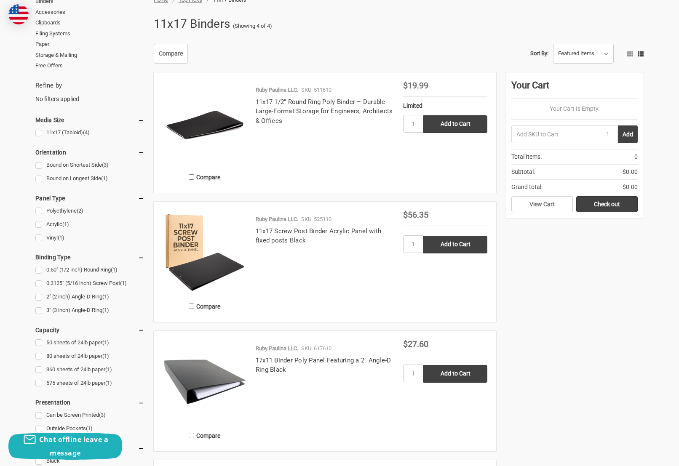  I want to click on a: Storage & Mailing, so click(90, 55).